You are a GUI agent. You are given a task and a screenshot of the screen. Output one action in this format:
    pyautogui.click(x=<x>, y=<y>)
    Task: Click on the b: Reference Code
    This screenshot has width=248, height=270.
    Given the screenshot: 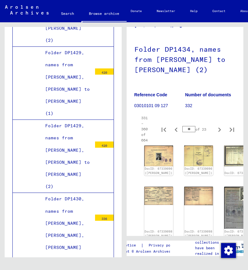 What is the action you would take?
    pyautogui.click(x=151, y=95)
    